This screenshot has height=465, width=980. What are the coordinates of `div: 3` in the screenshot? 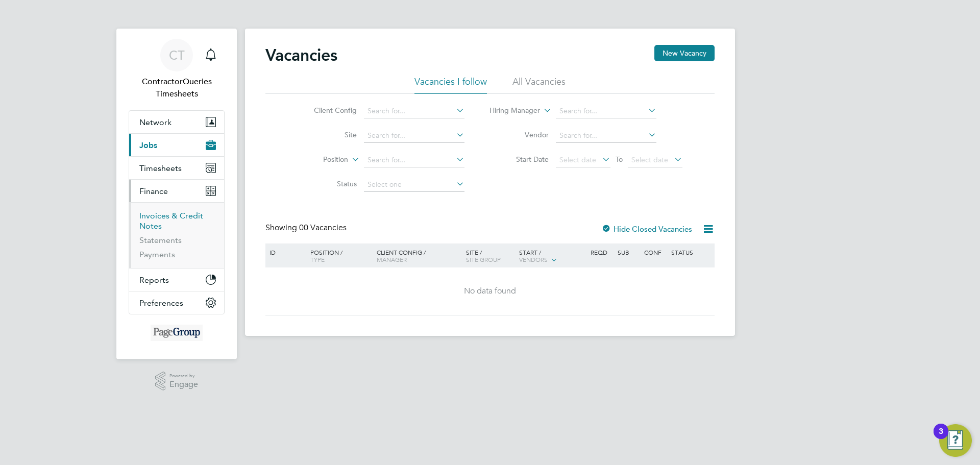 It's located at (940, 438).